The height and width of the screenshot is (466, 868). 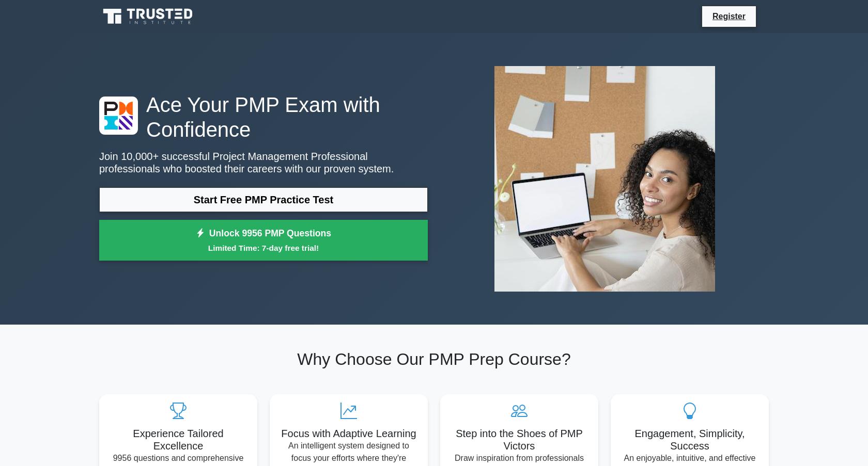 What do you see at coordinates (264, 248) in the screenshot?
I see `small: Limited Time: 7-day free trial!` at bounding box center [264, 248].